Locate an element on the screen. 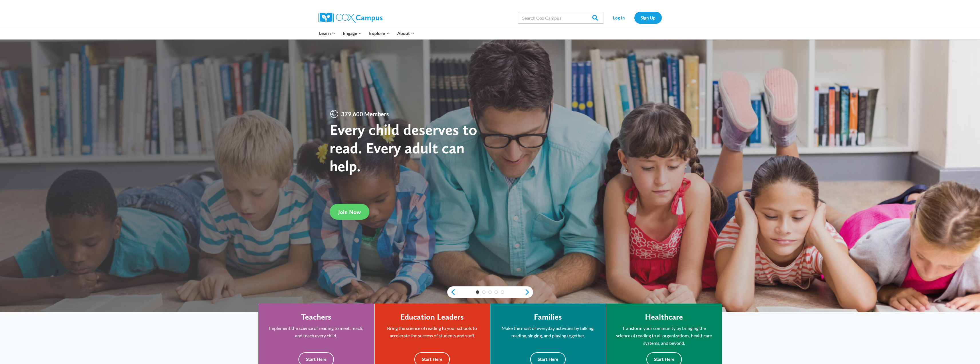 This screenshot has height=364, width=980. a: previous is located at coordinates (452, 292).